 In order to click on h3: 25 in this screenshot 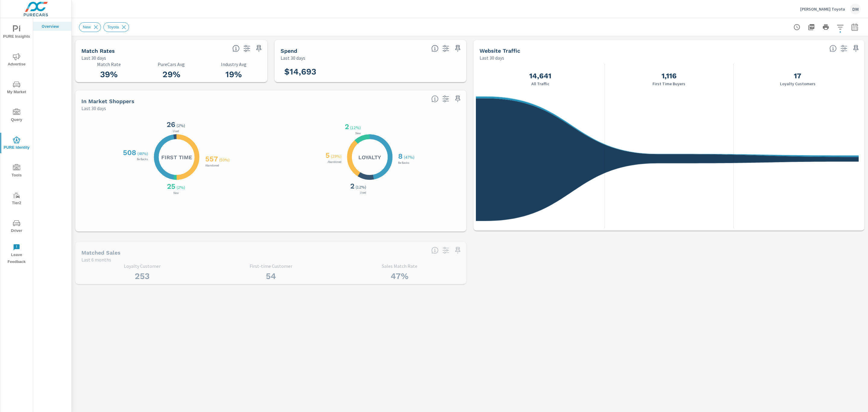, I will do `click(171, 186)`.